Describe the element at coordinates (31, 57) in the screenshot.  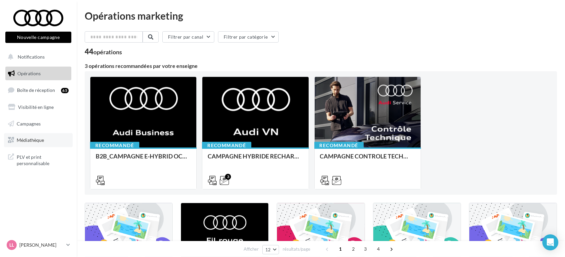
I see `span: Notifications` at that location.